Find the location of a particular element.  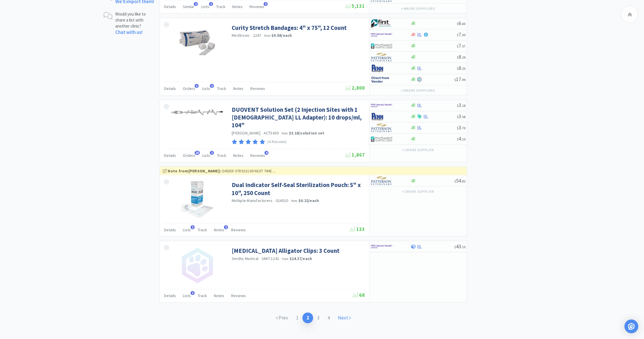

img: 50656f2496c847e980c617c9802ddfe3_137174.jpeg is located at coordinates (197, 113).